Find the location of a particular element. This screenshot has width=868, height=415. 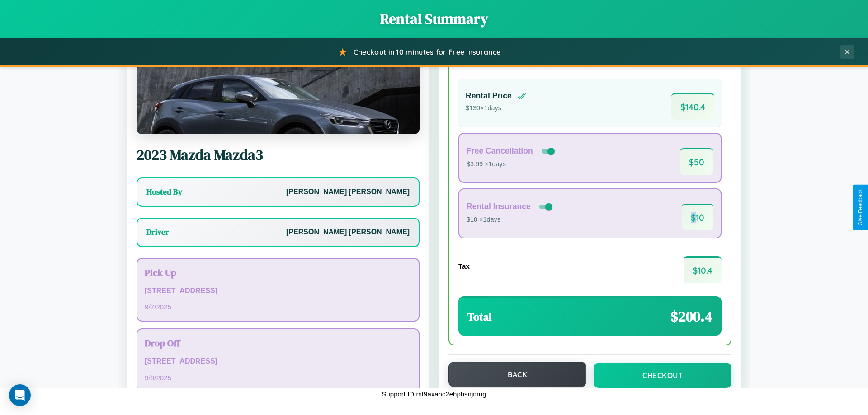

img: Mazda Mazda3 is located at coordinates (278, 89).